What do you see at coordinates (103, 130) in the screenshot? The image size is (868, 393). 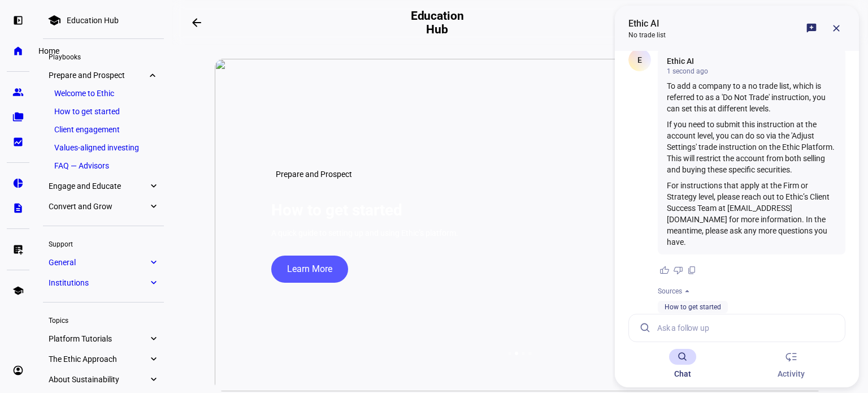 I see `a: Client engagement` at bounding box center [103, 130].